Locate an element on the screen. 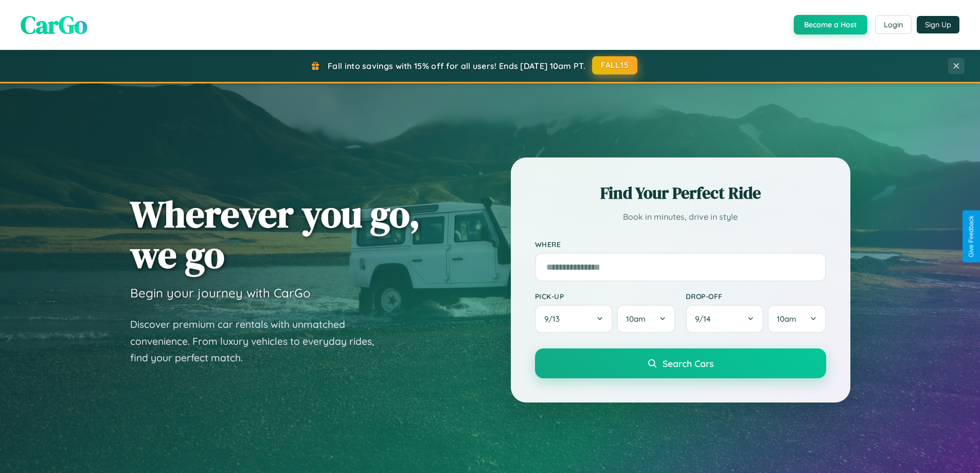 The height and width of the screenshot is (473, 980). p: Book in minutes, drive in style is located at coordinates (680, 217).